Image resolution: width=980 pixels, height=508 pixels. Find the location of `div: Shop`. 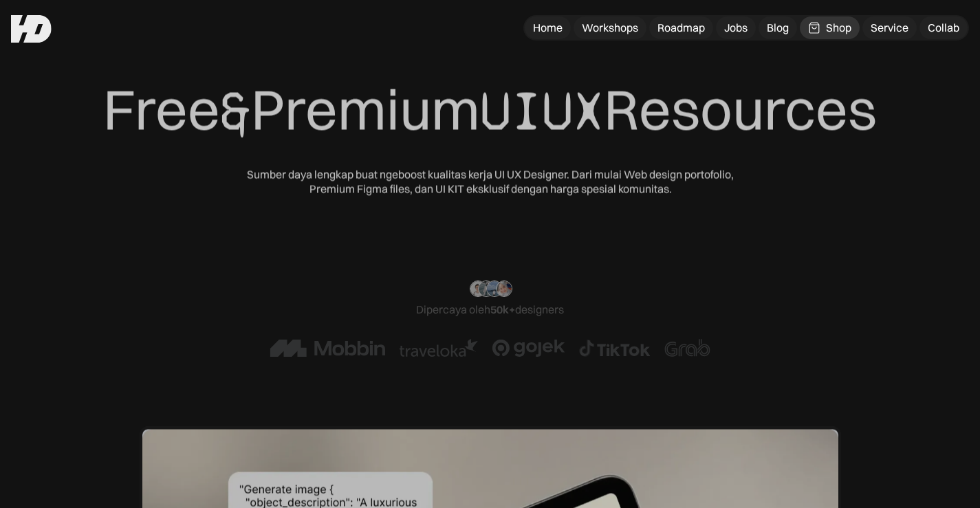

div: Shop is located at coordinates (838, 27).